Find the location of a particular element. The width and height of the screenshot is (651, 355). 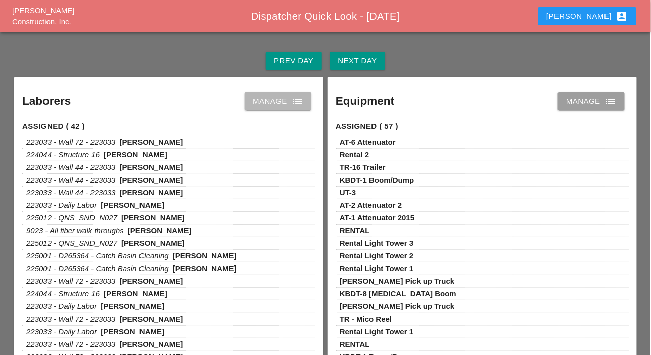

i: account_box is located at coordinates (622, 16).